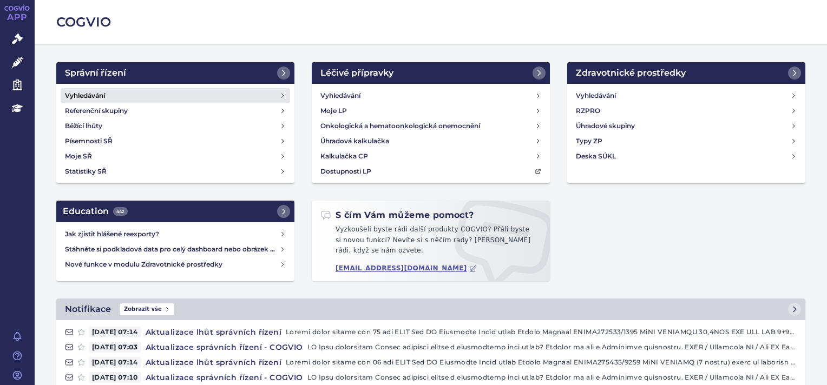 Image resolution: width=827 pixels, height=385 pixels. Describe the element at coordinates (83, 126) in the screenshot. I see `h4: Běžící lhůty` at that location.